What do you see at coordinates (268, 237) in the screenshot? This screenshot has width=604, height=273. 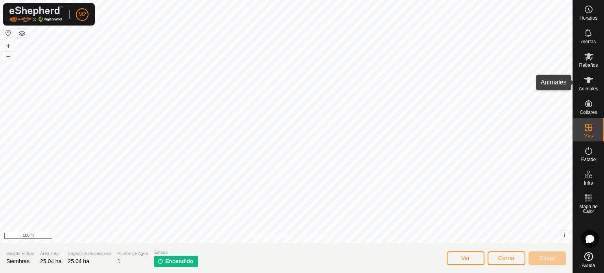 I see `a: Política de Privacidad` at bounding box center [268, 237].